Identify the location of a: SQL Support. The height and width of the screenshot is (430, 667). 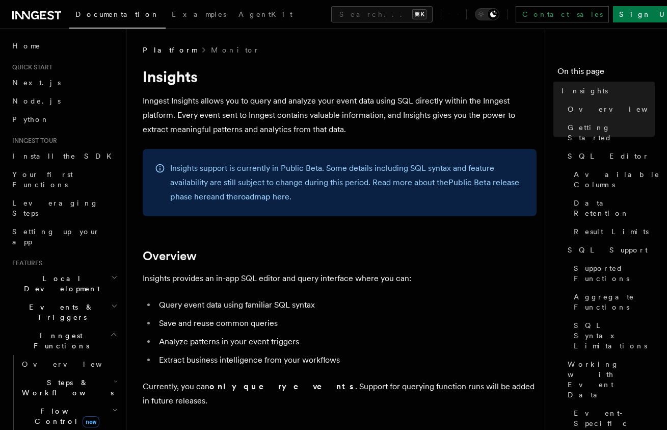
(609, 250).